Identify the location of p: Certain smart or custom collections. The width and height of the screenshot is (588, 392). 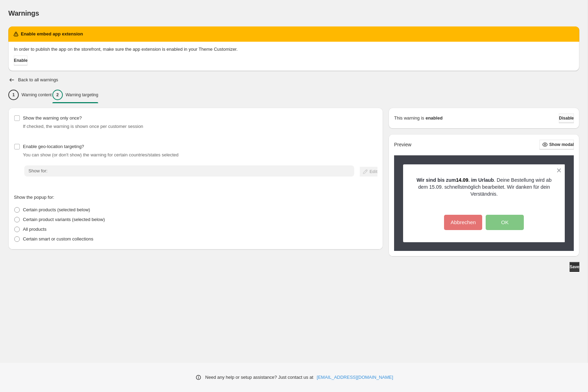
(58, 239).